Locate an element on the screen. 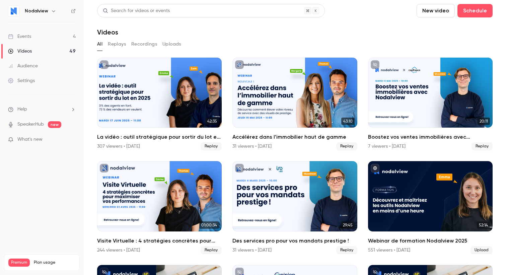  button: Schedule is located at coordinates (475, 11).